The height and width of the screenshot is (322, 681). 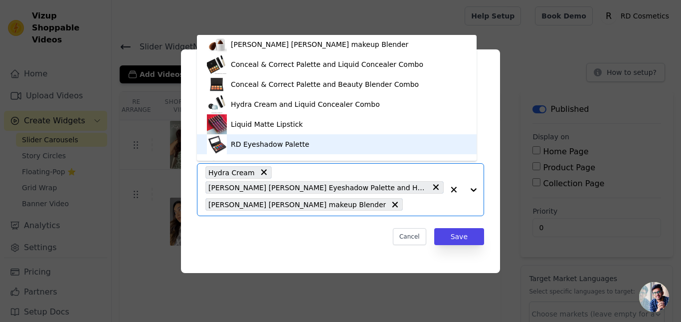 I want to click on div: Open chat, so click(x=654, y=297).